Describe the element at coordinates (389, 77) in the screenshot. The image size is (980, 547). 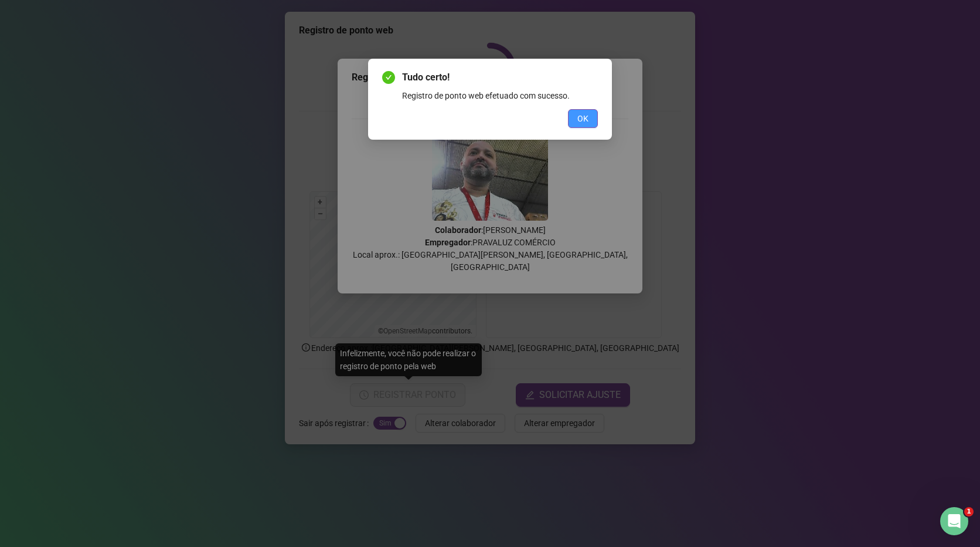
I see `span: check-circle` at that location.